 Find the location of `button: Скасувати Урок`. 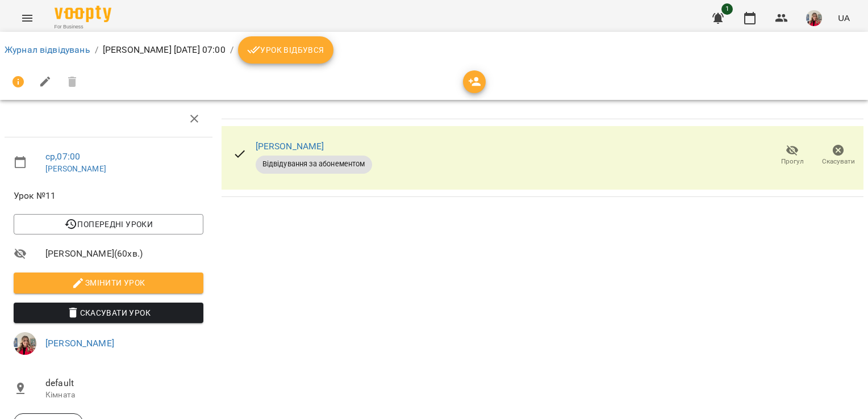

button: Скасувати Урок is located at coordinates (108, 313).